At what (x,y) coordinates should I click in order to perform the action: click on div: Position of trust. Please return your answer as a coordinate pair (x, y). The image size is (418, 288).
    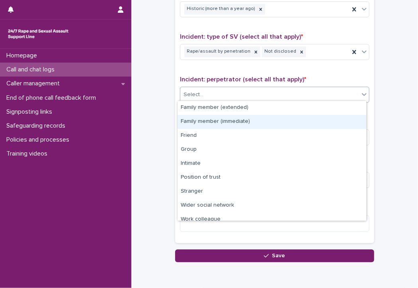
    Looking at the image, I should click on (272, 177).